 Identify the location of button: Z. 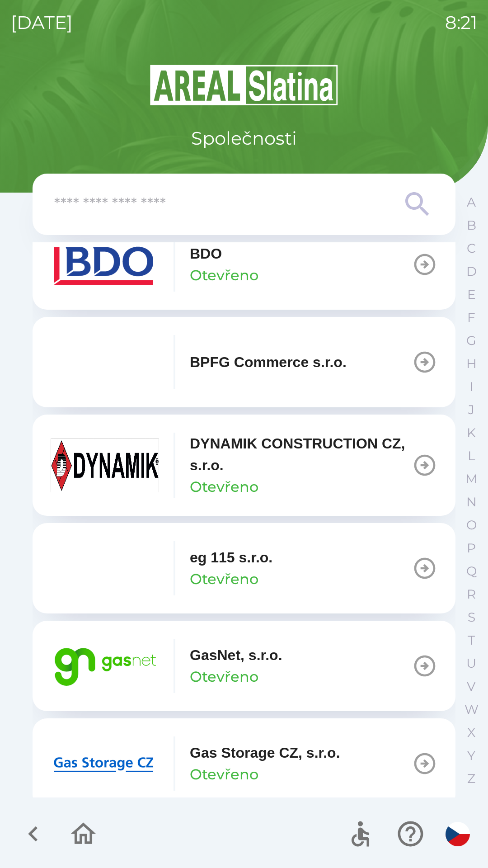
(471, 779).